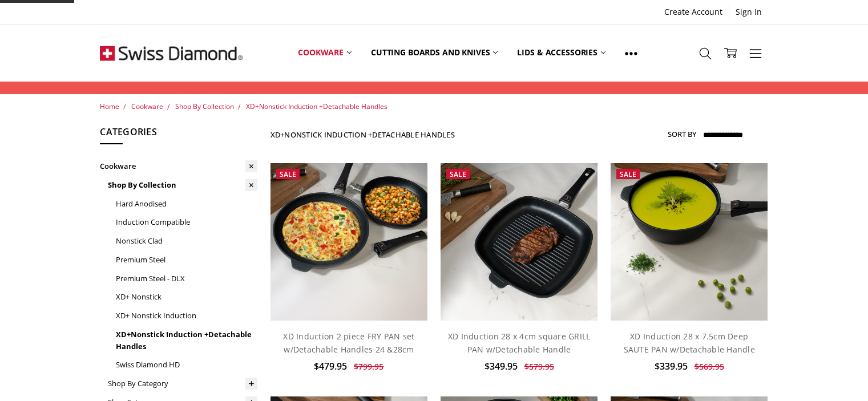 This screenshot has width=868, height=401. What do you see at coordinates (179, 135) in the screenshot?
I see `h5: Categories` at bounding box center [179, 135].